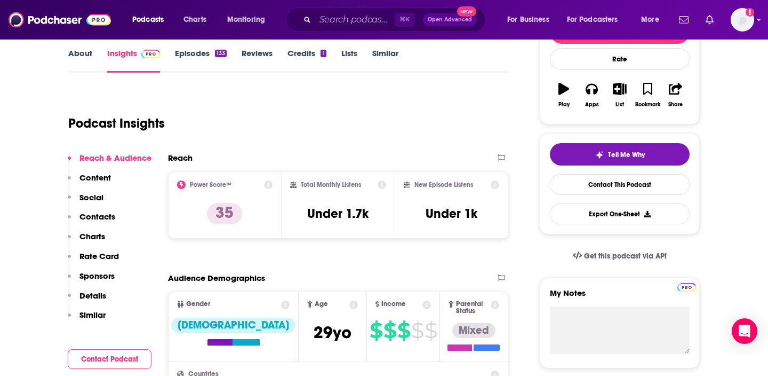  I want to click on span: For Business, so click(528, 20).